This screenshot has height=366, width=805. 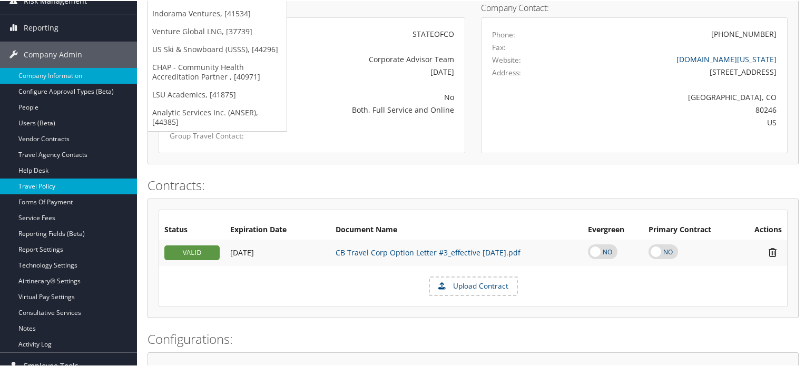 What do you see at coordinates (456, 229) in the screenshot?
I see `th: Document Name` at bounding box center [456, 229].